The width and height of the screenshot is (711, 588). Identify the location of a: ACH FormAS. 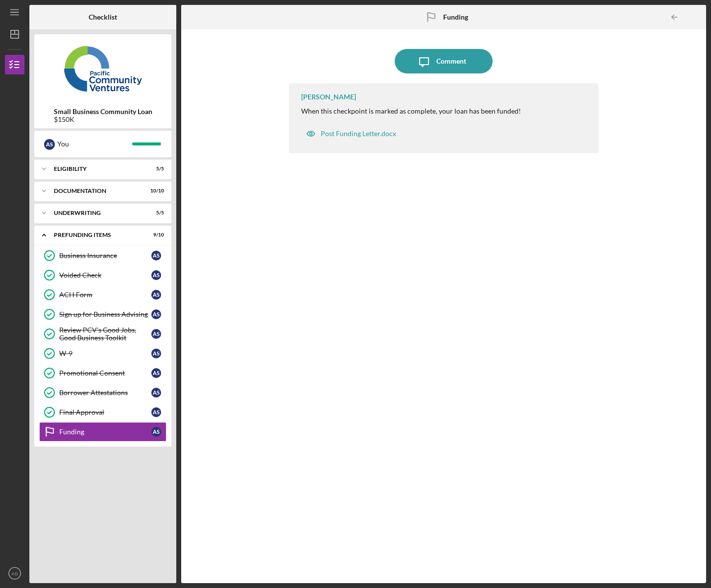
(103, 294).